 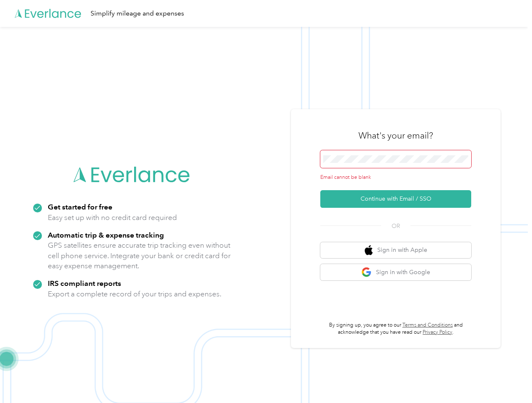 What do you see at coordinates (139, 256) in the screenshot?
I see `p: GPS satellites ensure accurate trip tracking even without cell phone service. Integrate your bank...` at bounding box center [139, 256].